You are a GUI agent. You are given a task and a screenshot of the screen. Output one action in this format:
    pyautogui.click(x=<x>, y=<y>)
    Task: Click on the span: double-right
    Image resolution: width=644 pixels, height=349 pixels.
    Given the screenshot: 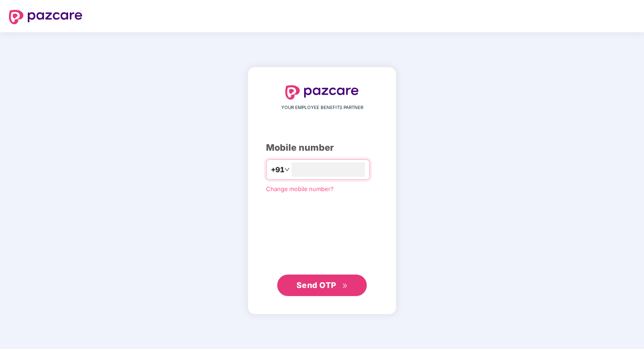 What is the action you would take?
    pyautogui.click(x=345, y=285)
    